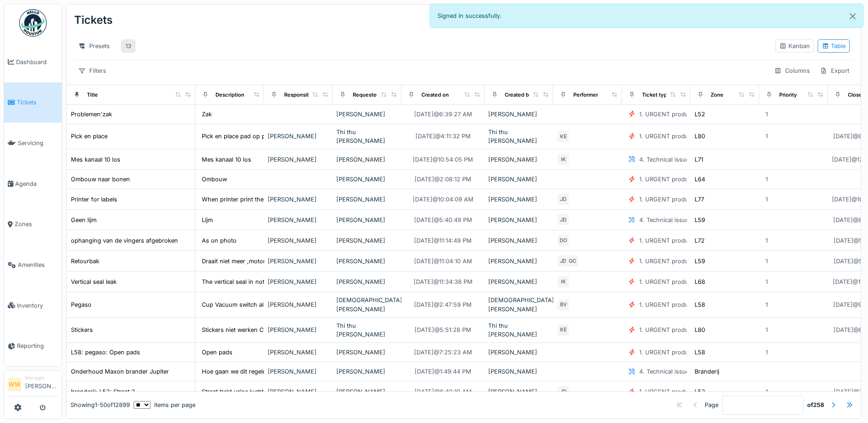 This screenshot has height=423, width=868. What do you see at coordinates (267, 199) in the screenshot?
I see `div: When printer print the labels it falling down t...` at bounding box center [267, 199].